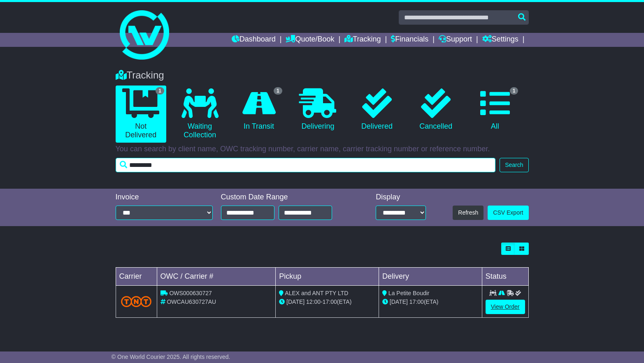 The width and height of the screenshot is (644, 363). Describe the element at coordinates (410, 40) in the screenshot. I see `a: Financials` at that location.